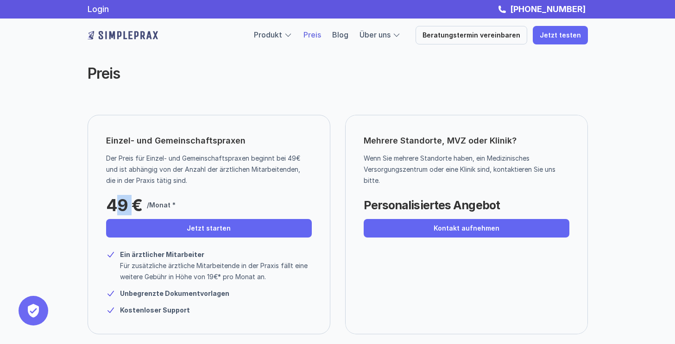  I want to click on strong: Unbegrenzte Dokumentvorlagen, so click(175, 293).